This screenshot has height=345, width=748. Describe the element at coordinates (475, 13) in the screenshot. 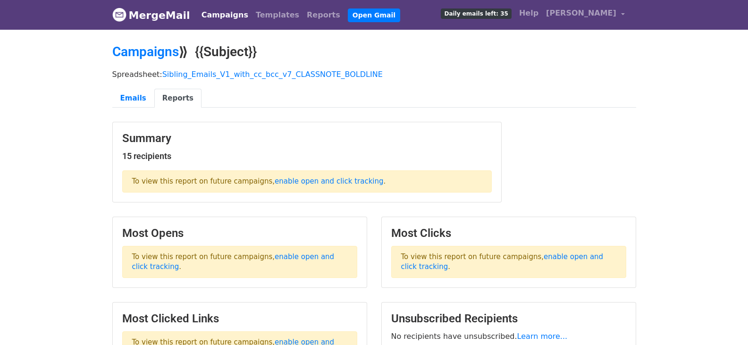

I see `a: Daily emails left: 35` at that location.